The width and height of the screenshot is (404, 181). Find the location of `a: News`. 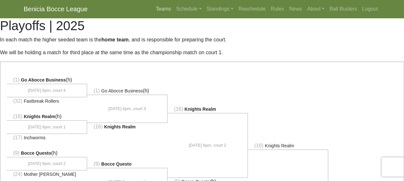

a: News is located at coordinates (295, 9).